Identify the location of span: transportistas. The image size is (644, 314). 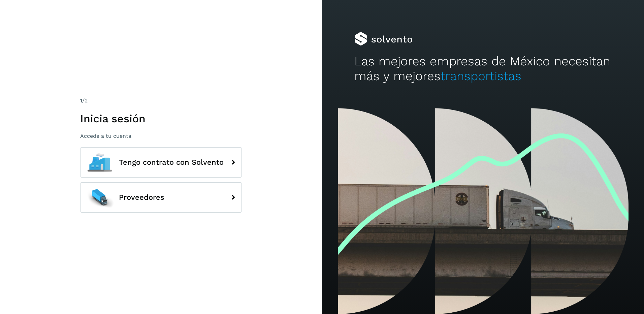
(481, 76).